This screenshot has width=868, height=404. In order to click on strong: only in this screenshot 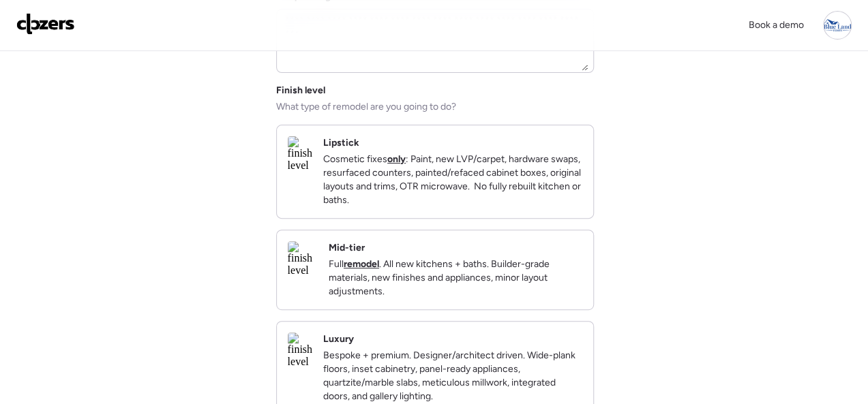, I will do `click(396, 159)`.